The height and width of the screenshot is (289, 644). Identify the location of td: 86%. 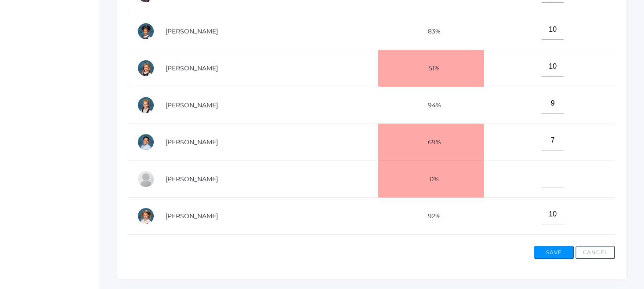
(431, 253).